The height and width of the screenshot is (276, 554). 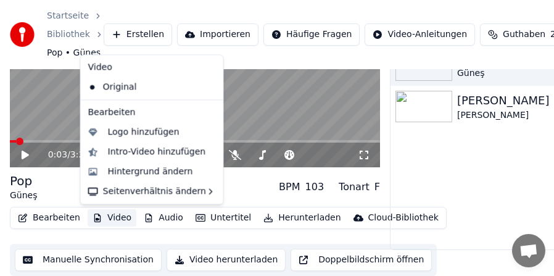 What do you see at coordinates (152, 112) in the screenshot?
I see `div: Bearbeiten` at bounding box center [152, 112].